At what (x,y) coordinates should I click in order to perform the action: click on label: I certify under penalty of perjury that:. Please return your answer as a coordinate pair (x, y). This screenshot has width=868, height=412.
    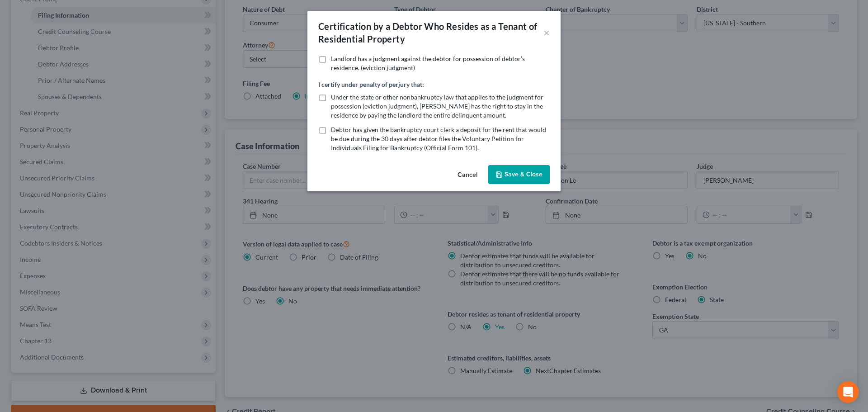
    Looking at the image, I should click on (371, 84).